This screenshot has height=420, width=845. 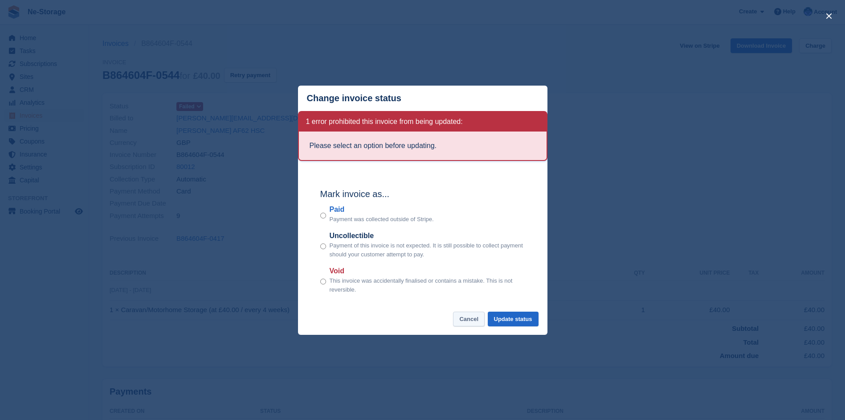 What do you see at coordinates (469, 319) in the screenshot?
I see `button: Cancel` at bounding box center [469, 319].